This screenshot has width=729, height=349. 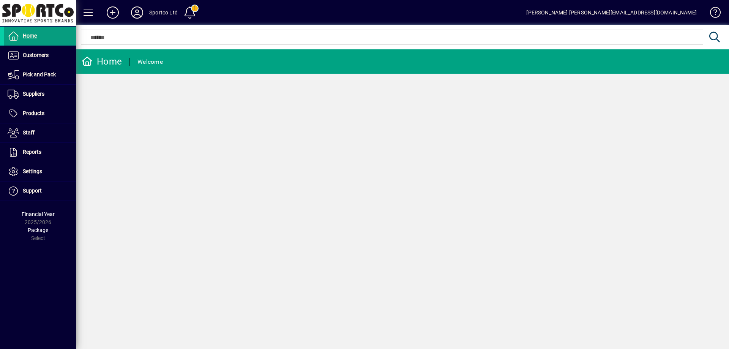 What do you see at coordinates (33, 113) in the screenshot?
I see `span: Products` at bounding box center [33, 113].